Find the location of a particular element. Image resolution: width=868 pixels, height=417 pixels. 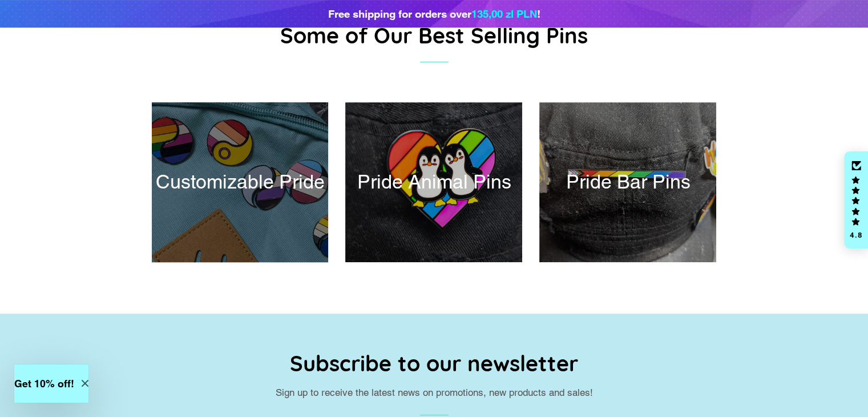

a: Pride Bar Pins is located at coordinates (628, 182).